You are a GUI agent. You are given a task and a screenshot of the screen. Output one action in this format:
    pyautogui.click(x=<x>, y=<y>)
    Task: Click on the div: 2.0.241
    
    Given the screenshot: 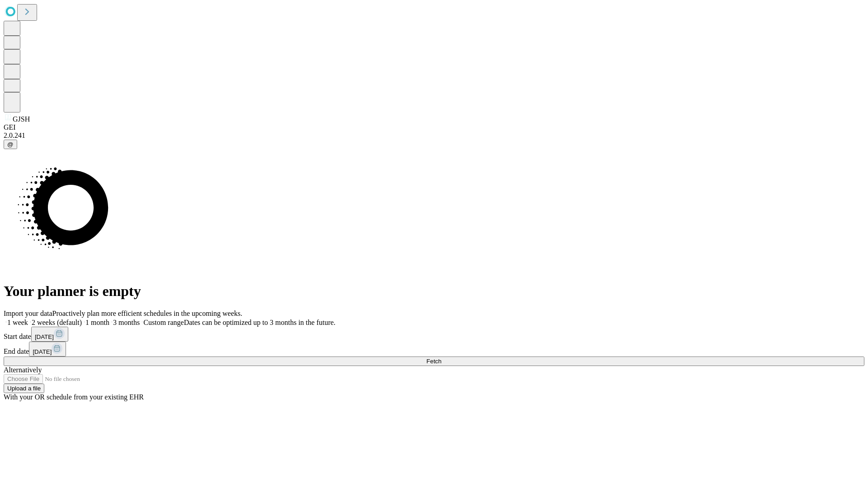 What is the action you would take?
    pyautogui.click(x=434, y=136)
    